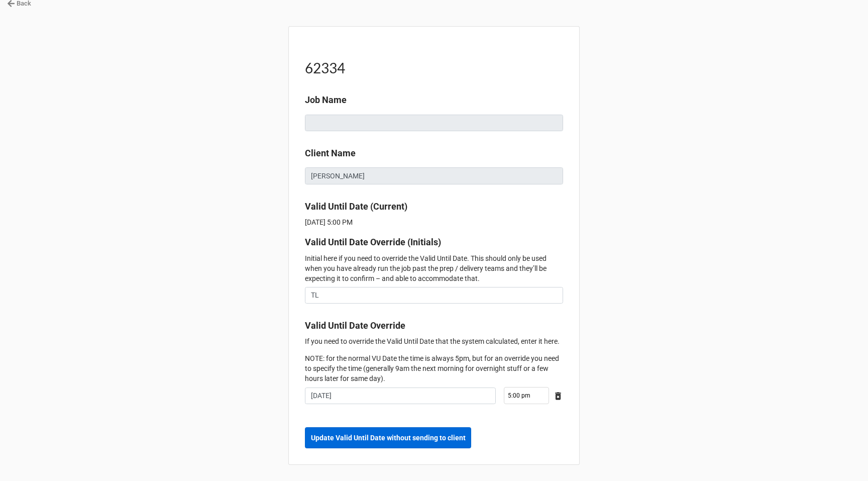  I want to click on button: Update Valid Until Date without sending to client, so click(388, 438).